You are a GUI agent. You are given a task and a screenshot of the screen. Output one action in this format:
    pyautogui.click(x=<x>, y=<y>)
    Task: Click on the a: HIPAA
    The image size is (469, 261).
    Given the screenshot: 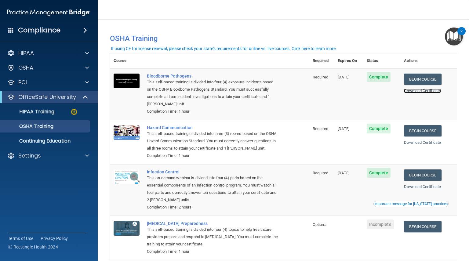 What is the action you would take?
    pyautogui.click(x=48, y=53)
    